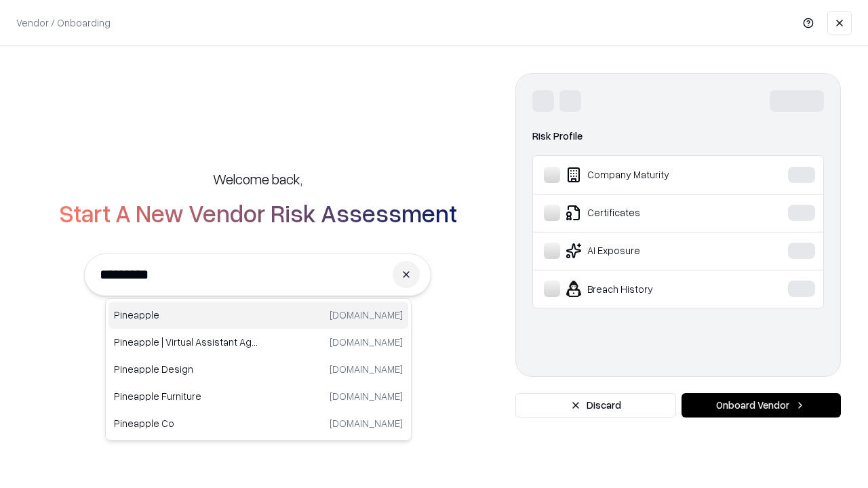 Image resolution: width=868 pixels, height=488 pixels. I want to click on button: Onboard Vendor, so click(760, 405).